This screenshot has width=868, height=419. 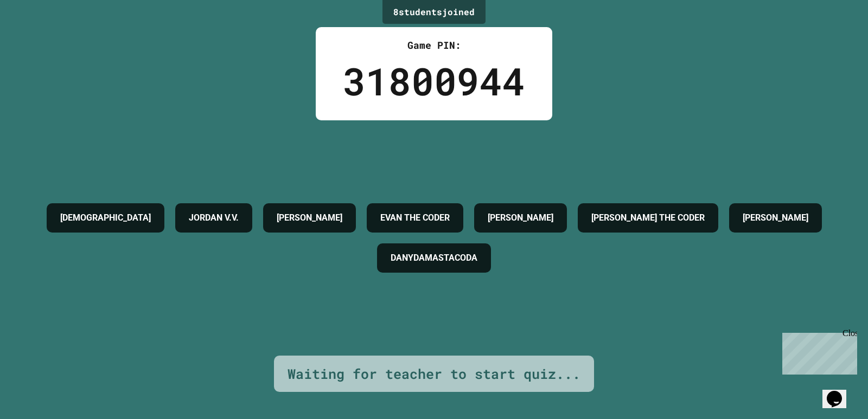 What do you see at coordinates (214, 218) in the screenshot?
I see `h4: JORDAN V.V.` at bounding box center [214, 218].